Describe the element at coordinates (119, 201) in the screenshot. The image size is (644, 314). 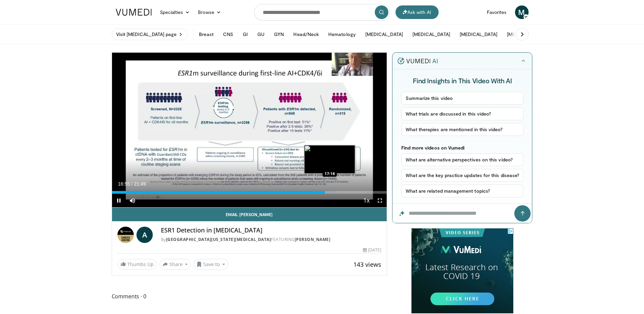
I see `button: Pause` at that location.